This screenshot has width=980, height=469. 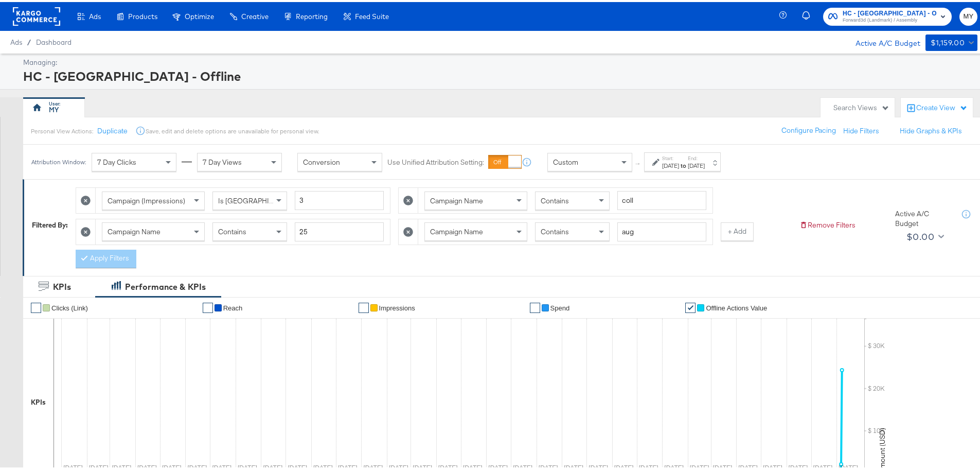 What do you see at coordinates (165, 285) in the screenshot?
I see `div: Performance & KPIs` at bounding box center [165, 285].